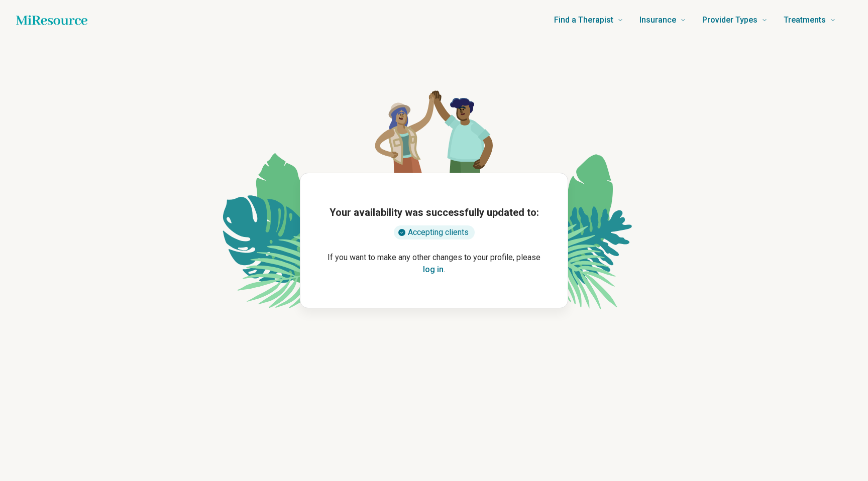  Describe the element at coordinates (434, 212) in the screenshot. I see `h1: Your availability was successfully updated to:` at that location.